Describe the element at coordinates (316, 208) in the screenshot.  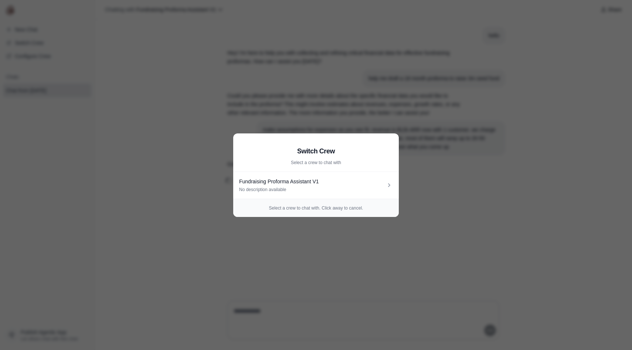
I see `p: Select a crew to chat with. Click away to cancel.` at that location.